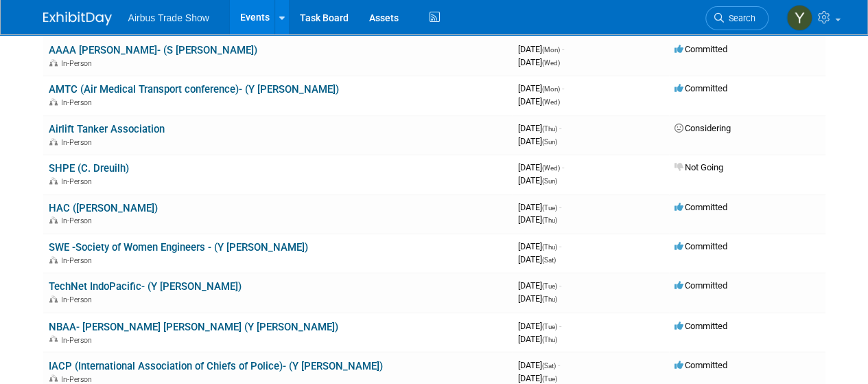 This screenshot has height=384, width=868. Describe the element at coordinates (169, 18) in the screenshot. I see `span: Airbus Trade Show` at that location.